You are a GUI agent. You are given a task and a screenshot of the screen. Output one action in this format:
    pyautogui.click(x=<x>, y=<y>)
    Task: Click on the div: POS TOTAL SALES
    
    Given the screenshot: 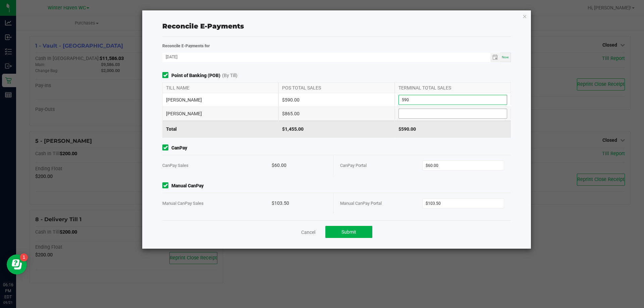 What is the action you would take?
    pyautogui.click(x=336, y=88)
    